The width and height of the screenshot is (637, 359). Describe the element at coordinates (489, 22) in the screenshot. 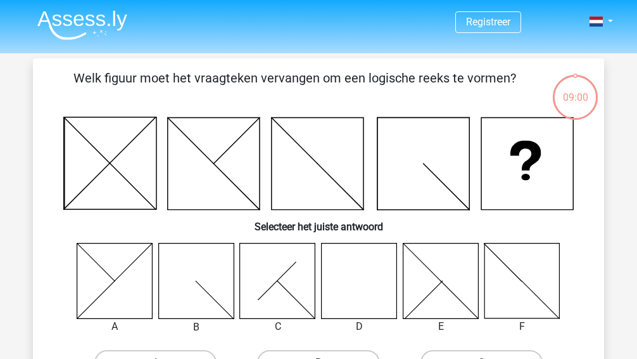

I see `a: Registreer` at that location.